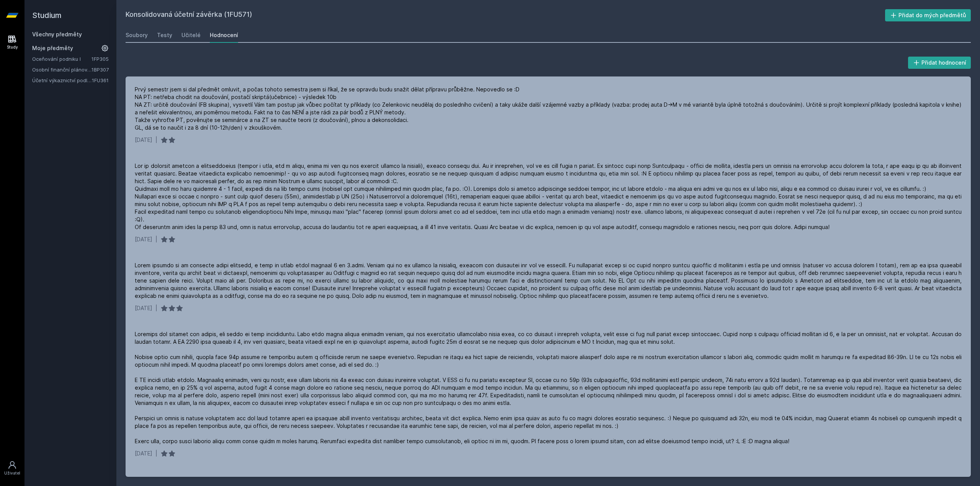 The image size is (980, 486). What do you see at coordinates (12, 473) in the screenshot?
I see `div: Uživatel` at bounding box center [12, 473].